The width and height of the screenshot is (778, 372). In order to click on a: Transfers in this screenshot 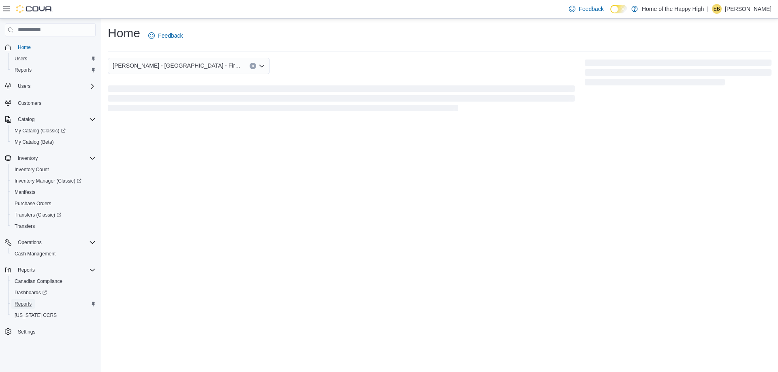, I will do `click(25, 226)`.